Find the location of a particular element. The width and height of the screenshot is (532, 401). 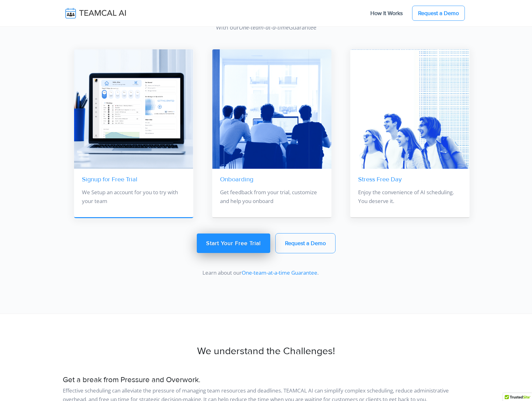

p: Get feedback from your trial, customize and help you onboard is located at coordinates (272, 197).